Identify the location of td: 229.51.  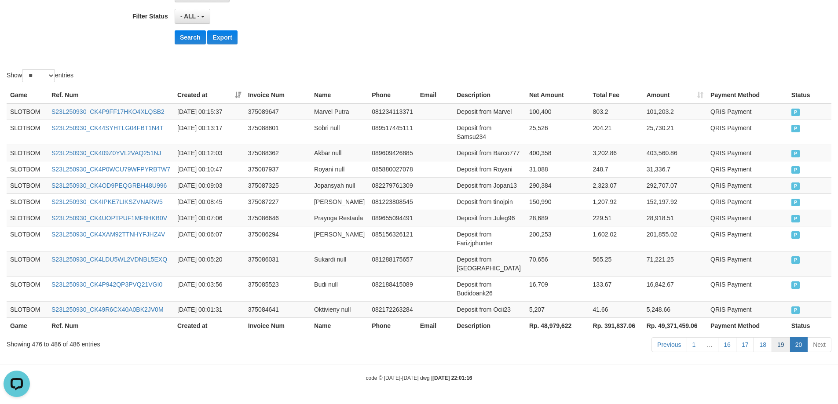
(616, 218).